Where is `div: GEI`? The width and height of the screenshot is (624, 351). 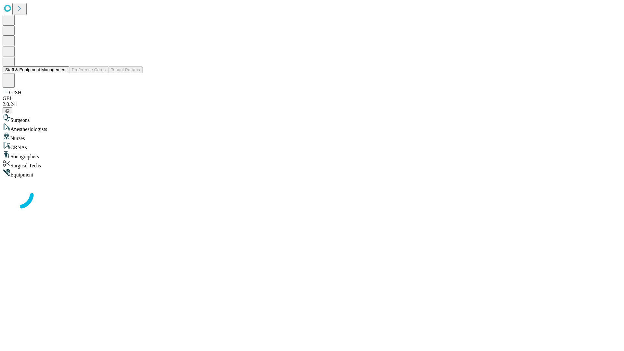
div: GEI is located at coordinates (312, 99).